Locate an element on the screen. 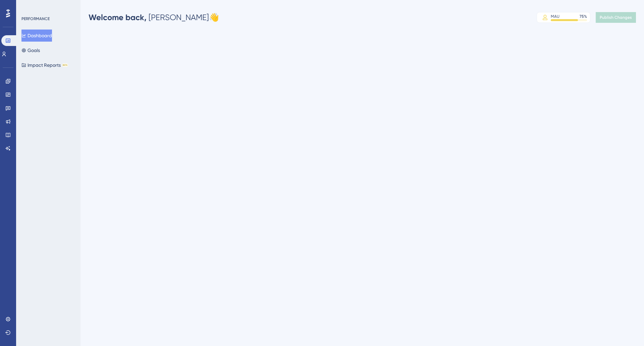 This screenshot has height=346, width=644. div: MAU is located at coordinates (555, 17).